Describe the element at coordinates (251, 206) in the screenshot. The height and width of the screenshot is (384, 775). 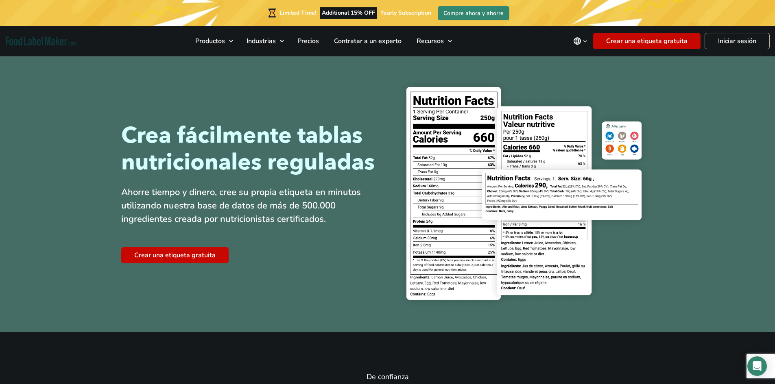
I see `div: Ahorre tiempo y dinero, cree su propia etiqueta en minutos utilizando nuestra base de datos de má...` at that location.